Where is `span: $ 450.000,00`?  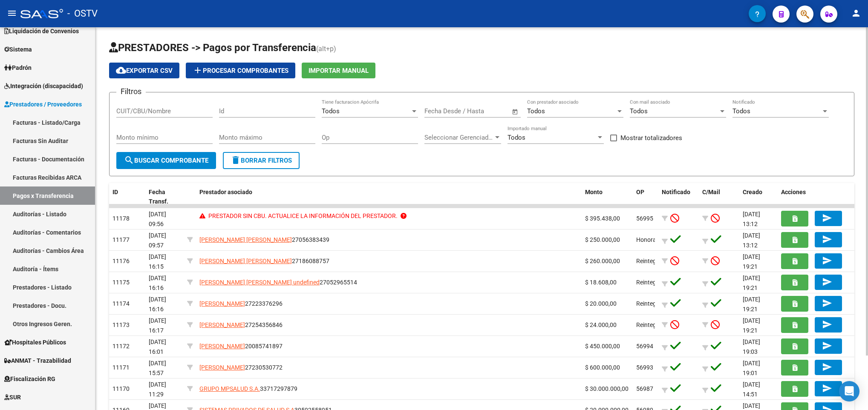 span: $ 450.000,00 is located at coordinates (602, 346).